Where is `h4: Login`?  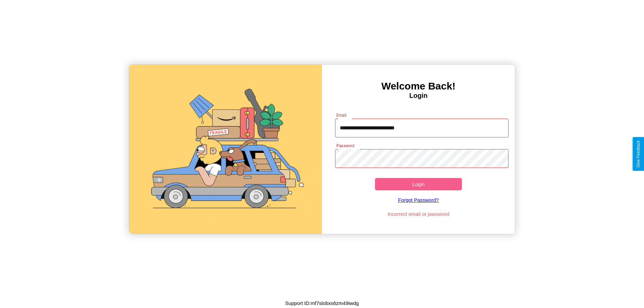
h4: Login is located at coordinates (418, 95).